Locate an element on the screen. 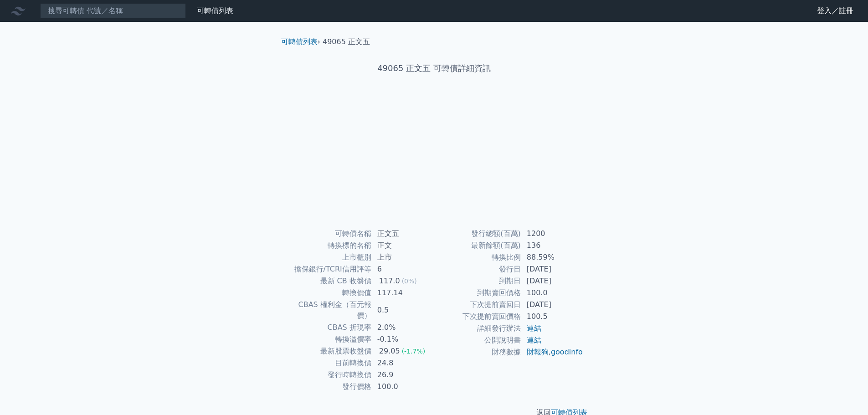  div: 29.05 is located at coordinates (390, 351).